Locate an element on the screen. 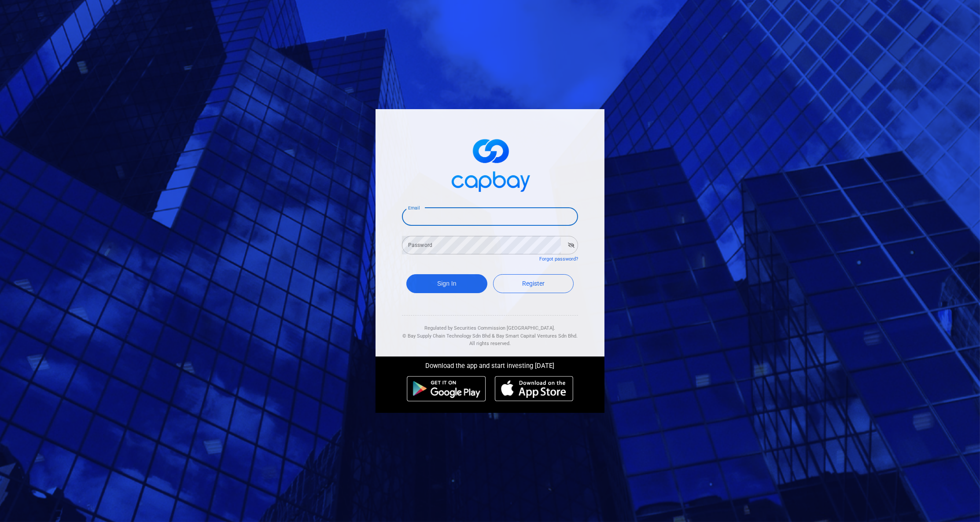 This screenshot has height=522, width=980. a: Register is located at coordinates (534, 283).